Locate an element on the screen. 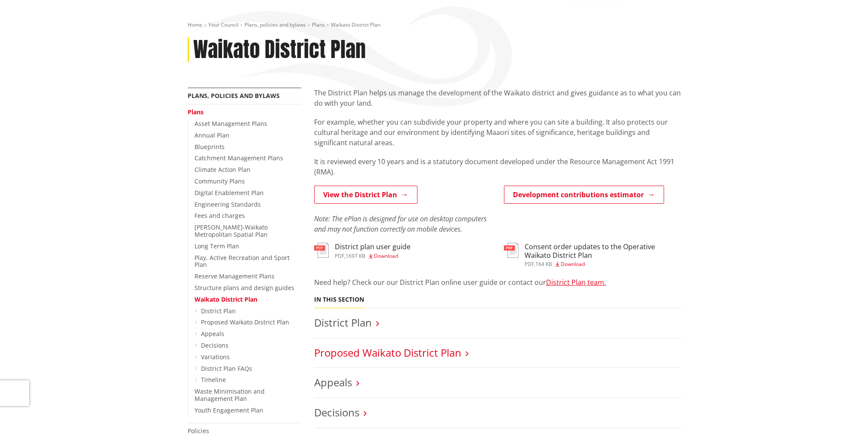 The image size is (868, 434). span: 1697 KB is located at coordinates (355, 256).